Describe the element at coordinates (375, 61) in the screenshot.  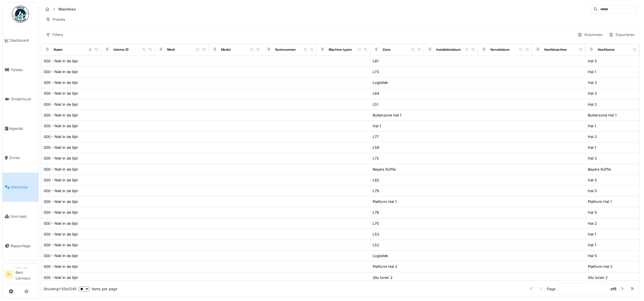
I see `div: L81` at that location.